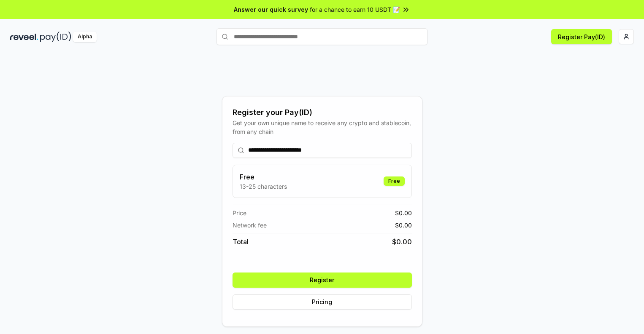 Image resolution: width=644 pixels, height=334 pixels. What do you see at coordinates (263, 177) in the screenshot?
I see `h3: Free` at bounding box center [263, 177].